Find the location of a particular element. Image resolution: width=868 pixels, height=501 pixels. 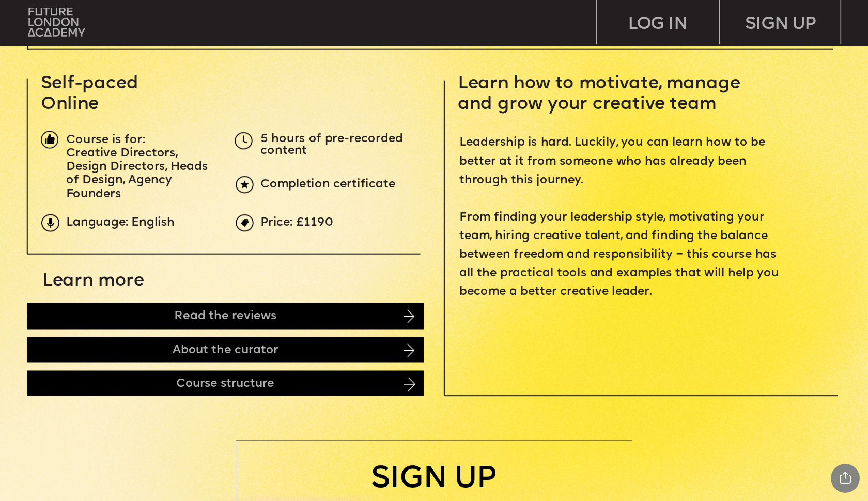

div: Share is located at coordinates (845, 478).